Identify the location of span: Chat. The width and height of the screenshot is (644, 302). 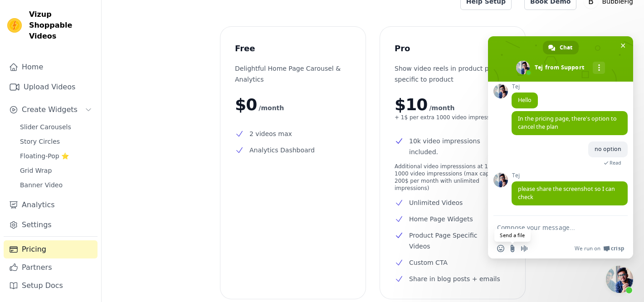
(566, 48).